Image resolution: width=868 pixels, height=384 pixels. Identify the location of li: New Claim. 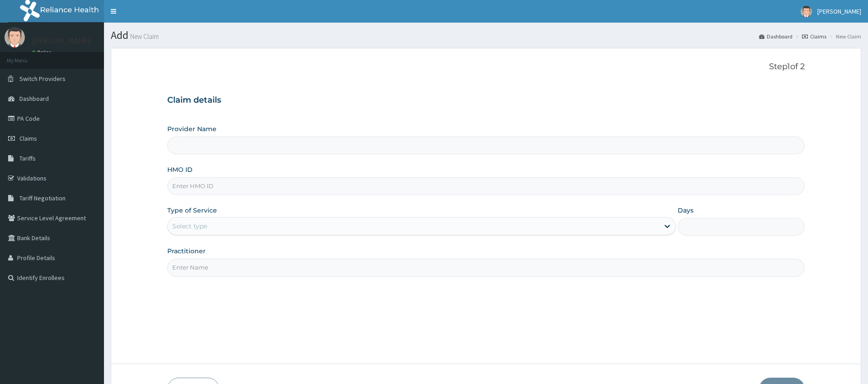
(845, 36).